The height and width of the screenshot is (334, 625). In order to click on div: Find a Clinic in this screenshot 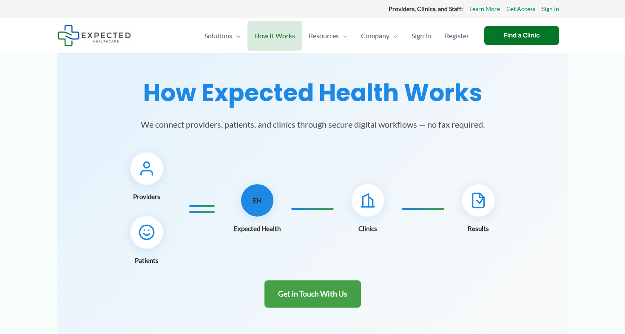, I will do `click(522, 35)`.